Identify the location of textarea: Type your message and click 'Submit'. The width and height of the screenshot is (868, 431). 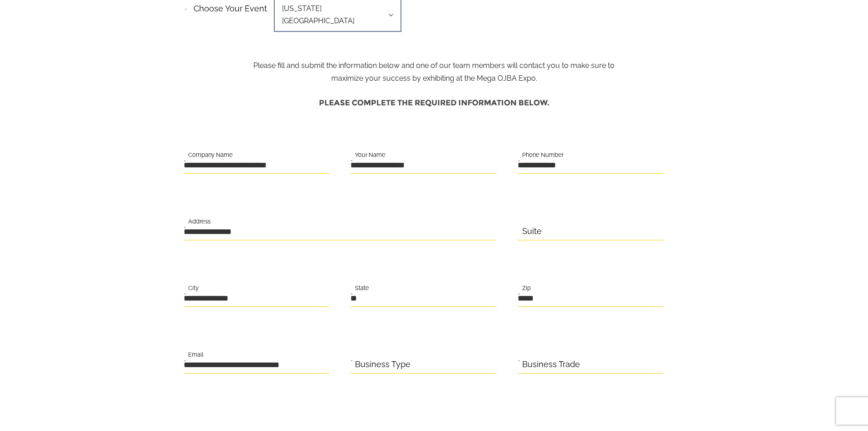
(89, 206).